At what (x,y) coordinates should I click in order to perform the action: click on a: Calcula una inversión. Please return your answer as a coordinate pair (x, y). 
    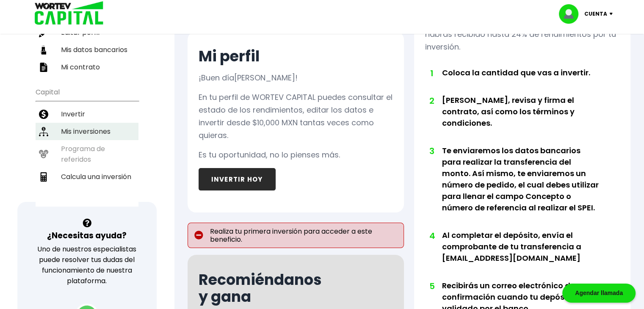
    Looking at the image, I should click on (87, 176).